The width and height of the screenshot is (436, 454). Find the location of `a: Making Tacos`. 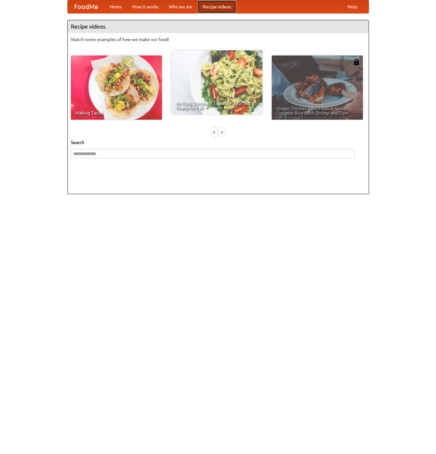

a: Making Tacos is located at coordinates (116, 88).